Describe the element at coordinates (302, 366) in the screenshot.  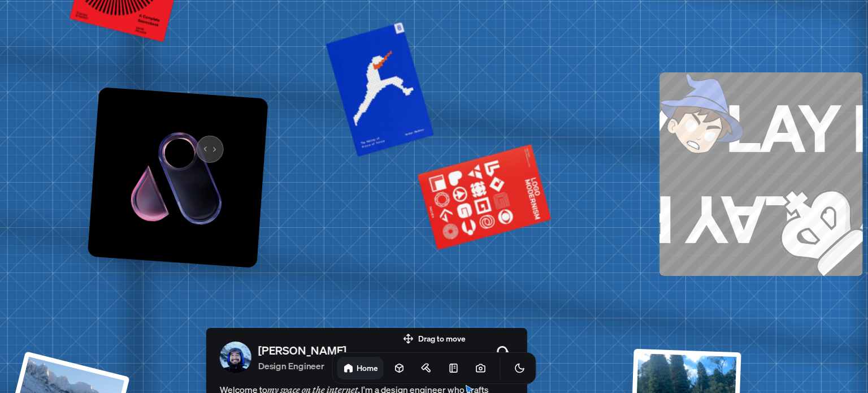
I see `p: Design Engineer` at that location.